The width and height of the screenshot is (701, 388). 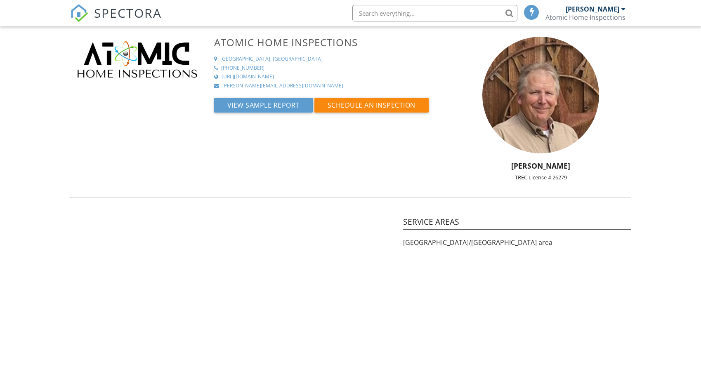 I want to click on button: Schedule an Inspection, so click(x=371, y=105).